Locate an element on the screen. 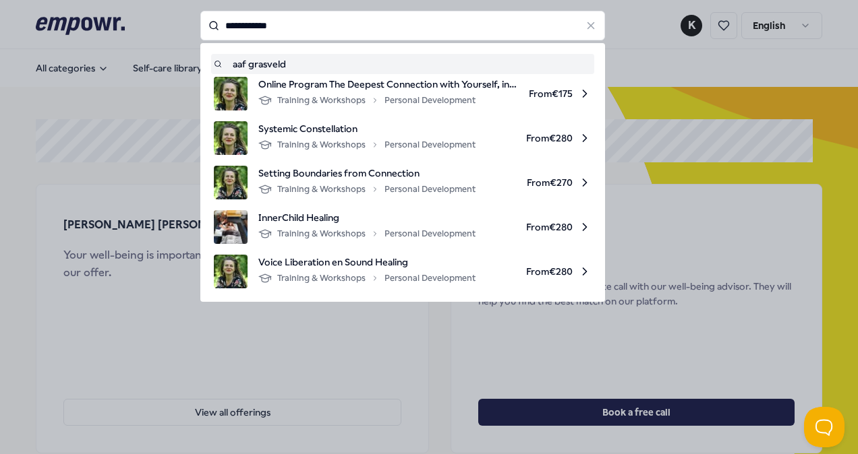 The width and height of the screenshot is (858, 454). span: Online Program The Deepest Connection with Yourself, in 7 Steps Back to Your Core, Source of Comp... is located at coordinates (388, 84).